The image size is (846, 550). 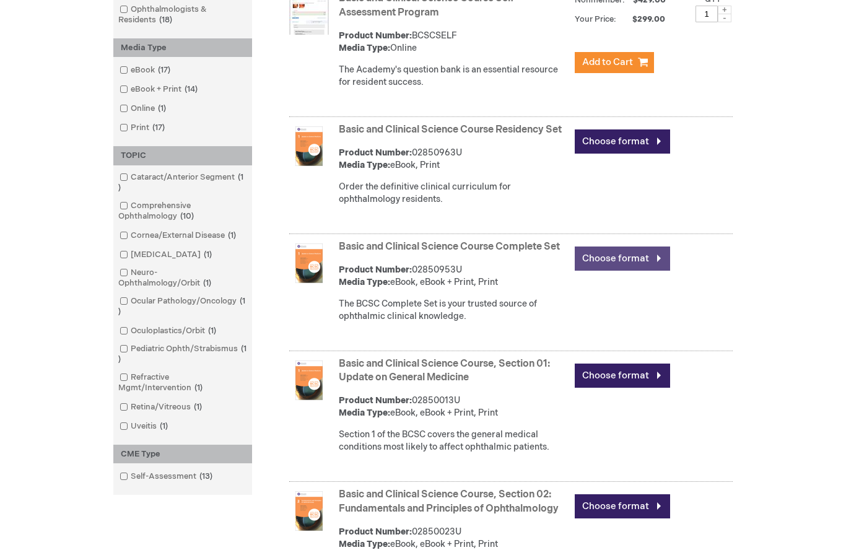 I want to click on img: Basic and Clinical Science Course, Section 02: Fundamentals and Principles of Ophthalmology, so click(x=309, y=511).